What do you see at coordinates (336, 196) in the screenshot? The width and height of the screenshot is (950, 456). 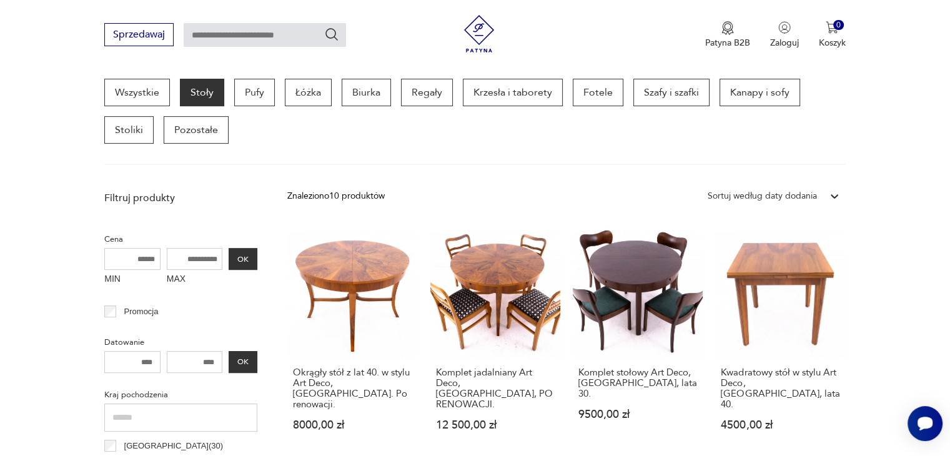 I see `div: Znaleziono 10 produktów` at bounding box center [336, 196].